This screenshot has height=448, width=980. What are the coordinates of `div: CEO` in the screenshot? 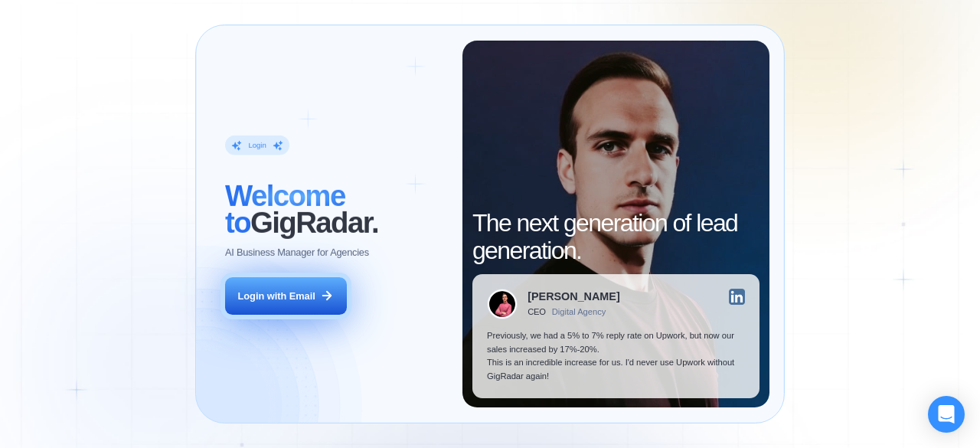 It's located at (537, 312).